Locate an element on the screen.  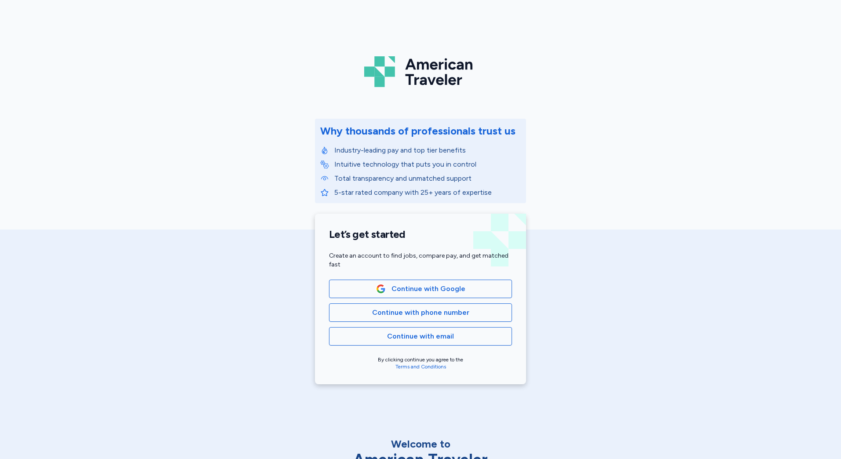
div: By clicking continue you agree to the is located at coordinates (420, 363).